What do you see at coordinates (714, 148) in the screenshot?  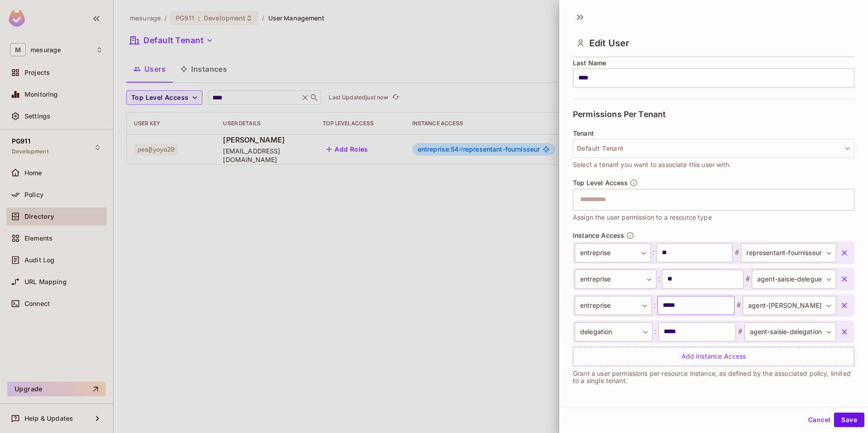 I see `button: Default Tenant` at bounding box center [714, 148].